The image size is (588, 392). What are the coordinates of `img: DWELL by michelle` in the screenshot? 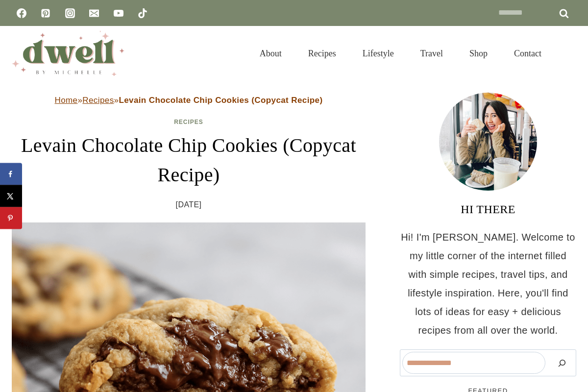 It's located at (68, 53).